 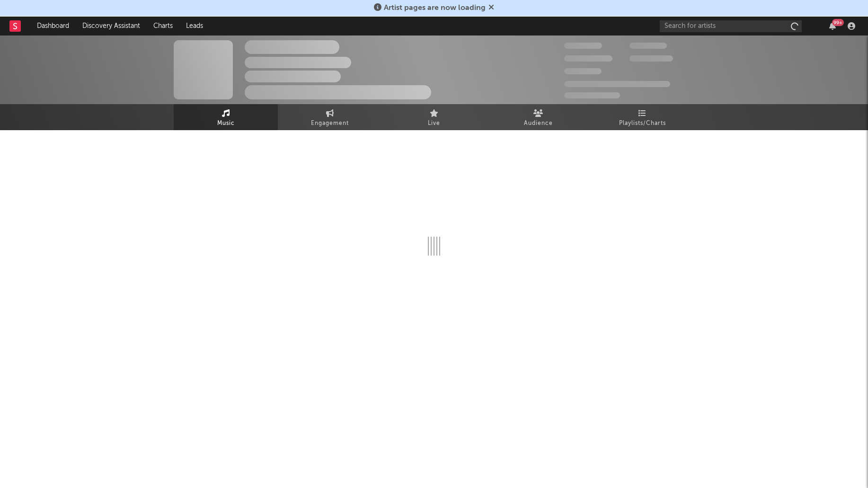 What do you see at coordinates (651, 58) in the screenshot?
I see `span: 1.000.000` at bounding box center [651, 58].